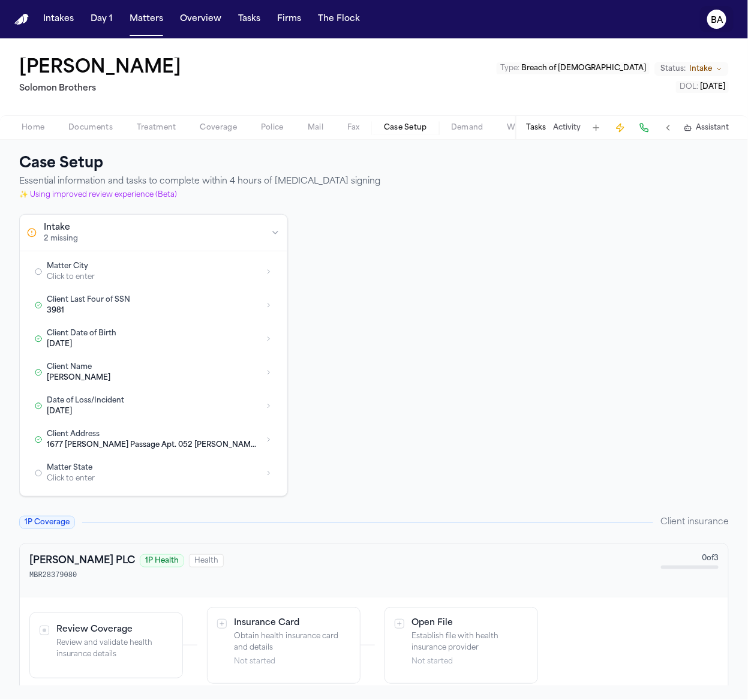  I want to click on span: Health, so click(206, 561).